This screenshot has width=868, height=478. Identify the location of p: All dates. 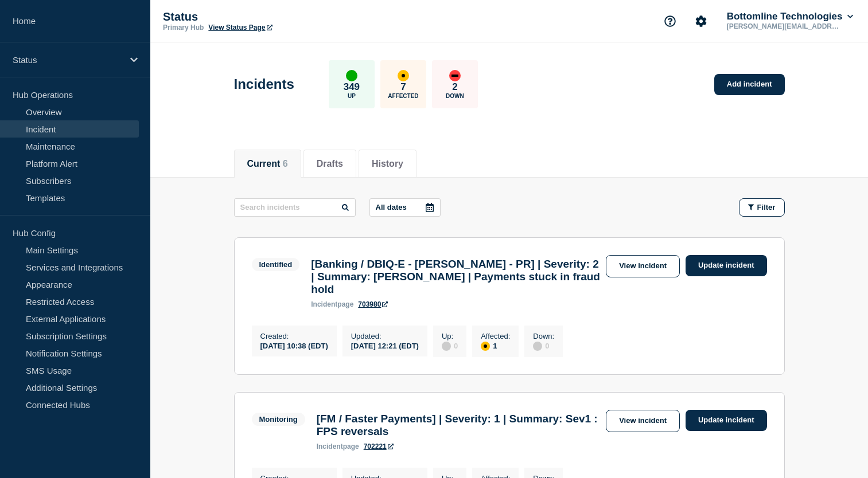
(392, 207).